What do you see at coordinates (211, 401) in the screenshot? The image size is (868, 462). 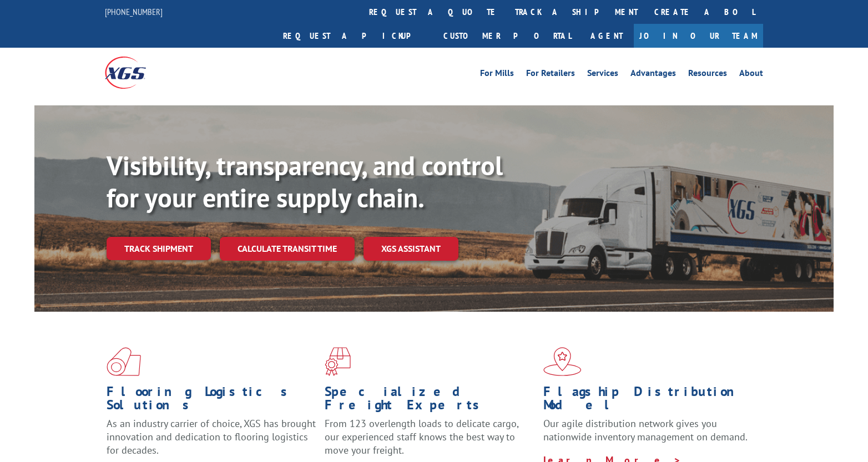 I see `h1: Flooring Logistics Solutions` at bounding box center [211, 401].